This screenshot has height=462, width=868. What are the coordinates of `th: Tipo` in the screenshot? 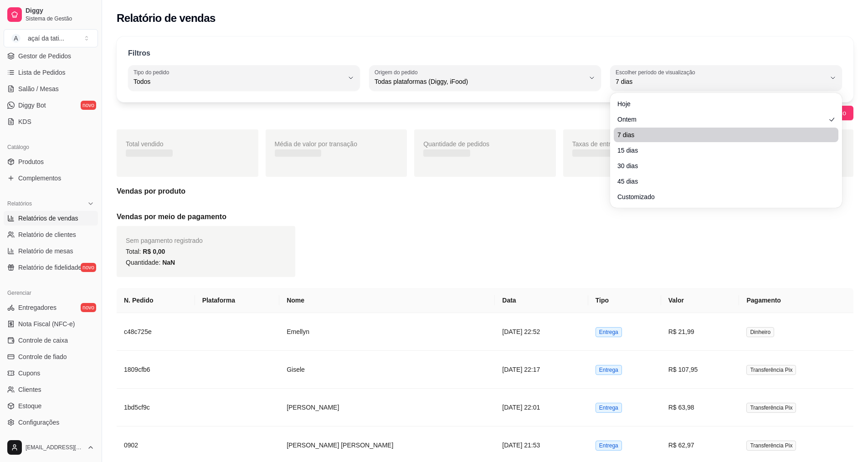 It's located at (625, 301).